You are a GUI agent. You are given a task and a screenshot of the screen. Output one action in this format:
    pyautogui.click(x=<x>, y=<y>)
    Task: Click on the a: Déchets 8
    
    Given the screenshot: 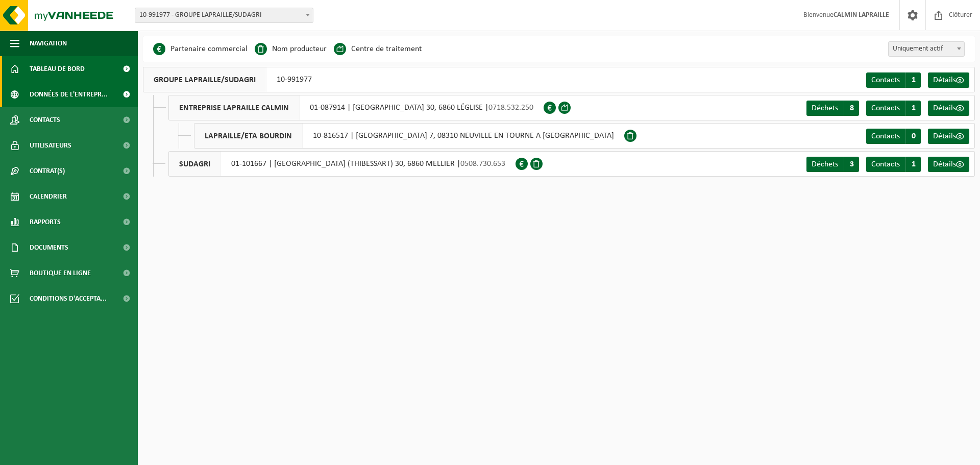 What is the action you would take?
    pyautogui.click(x=832, y=108)
    